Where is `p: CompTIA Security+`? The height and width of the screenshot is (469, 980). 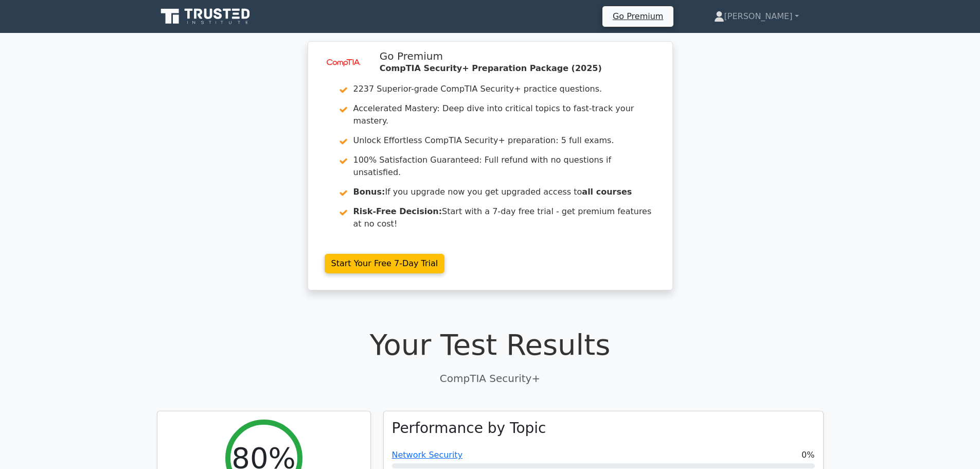
p: CompTIA Security+ is located at coordinates (490, 378).